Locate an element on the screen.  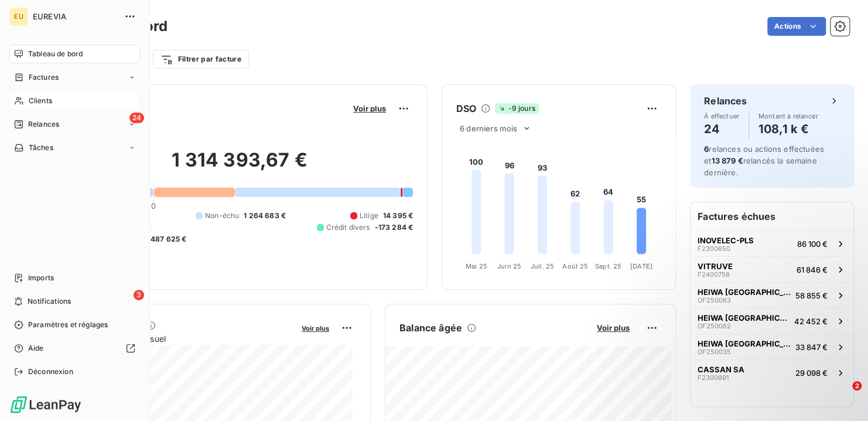
tspan: Juil. 25 is located at coordinates (542, 266).